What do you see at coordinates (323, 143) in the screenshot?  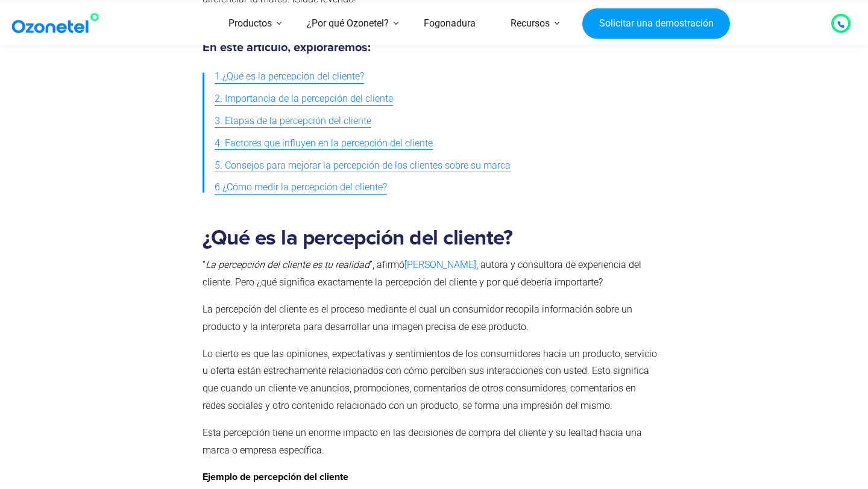 I see `a: 4. Factores que influyen en la percepción del cliente` at bounding box center [323, 143].